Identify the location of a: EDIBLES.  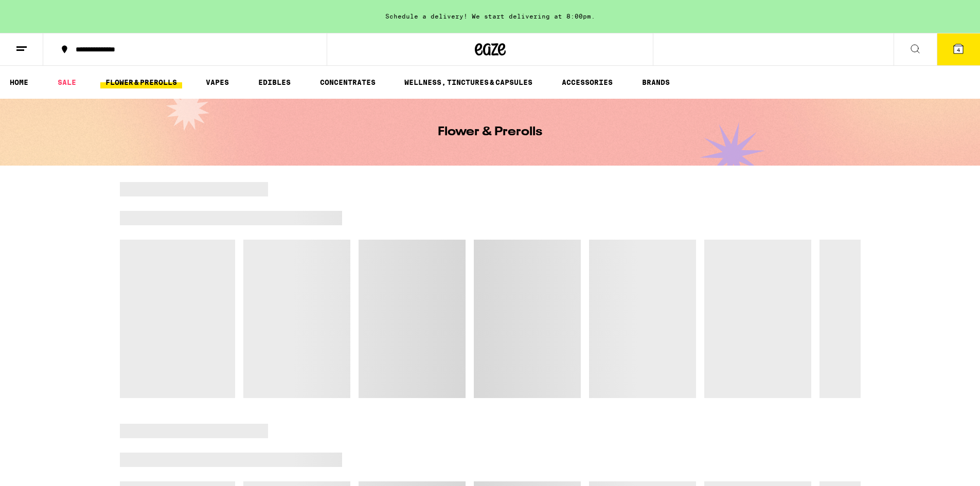
(274, 82).